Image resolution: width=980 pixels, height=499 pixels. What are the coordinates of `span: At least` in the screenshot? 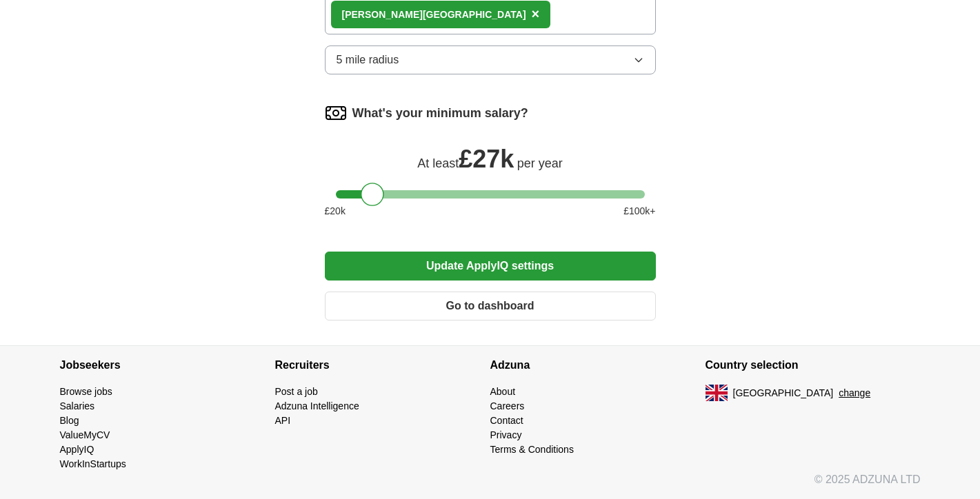 It's located at (438, 164).